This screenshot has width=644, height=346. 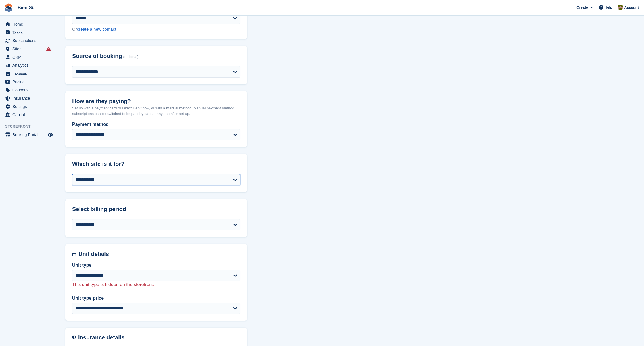 What do you see at coordinates (620, 8) in the screenshot?
I see `img: Matthieu Burnand` at bounding box center [620, 8].